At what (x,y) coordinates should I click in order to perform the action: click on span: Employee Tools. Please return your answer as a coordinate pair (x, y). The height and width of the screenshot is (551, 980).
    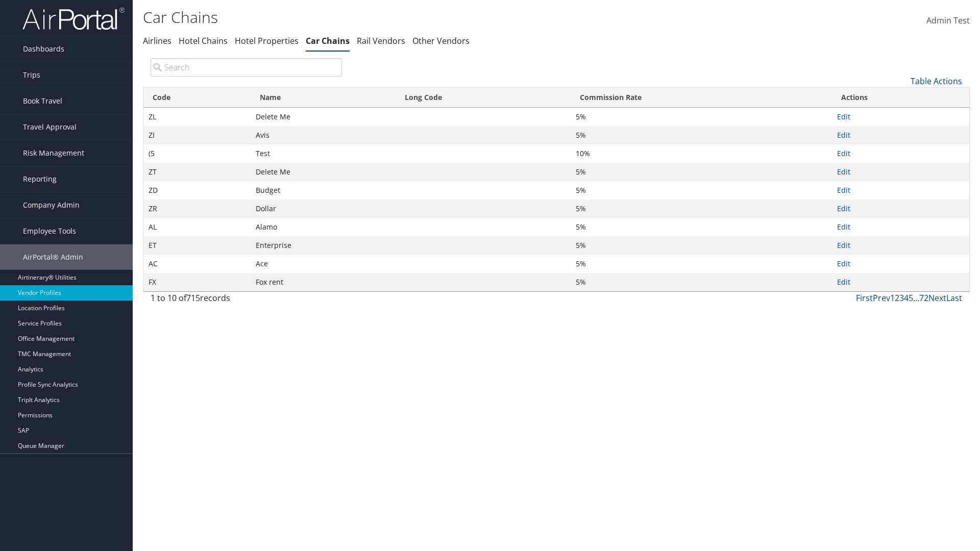
    Looking at the image, I should click on (50, 231).